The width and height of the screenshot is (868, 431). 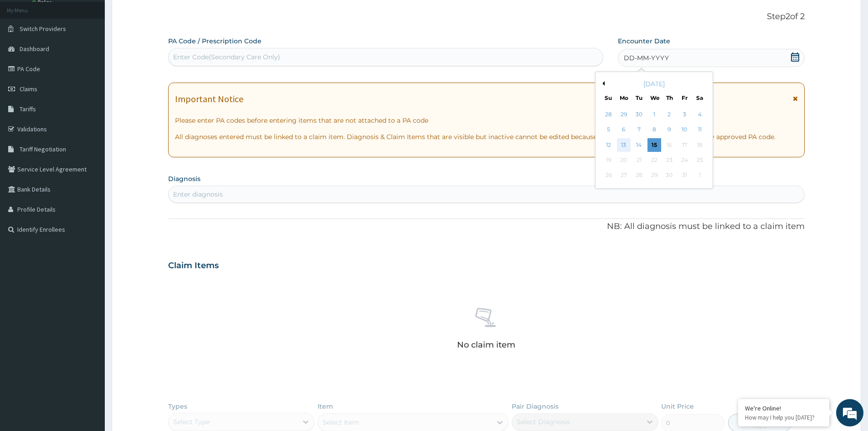 I want to click on div: Not available Tuesday, October 28th, 2025, so click(x=640, y=176).